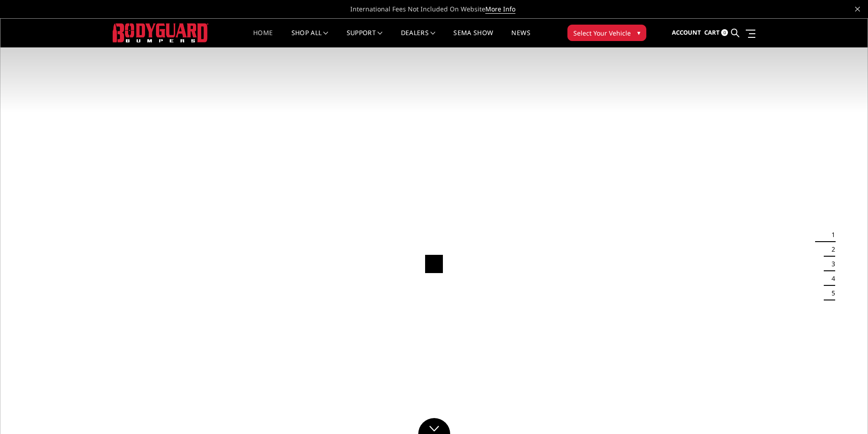 The image size is (868, 434). Describe the element at coordinates (473, 38) in the screenshot. I see `a: SEMA Show` at that location.